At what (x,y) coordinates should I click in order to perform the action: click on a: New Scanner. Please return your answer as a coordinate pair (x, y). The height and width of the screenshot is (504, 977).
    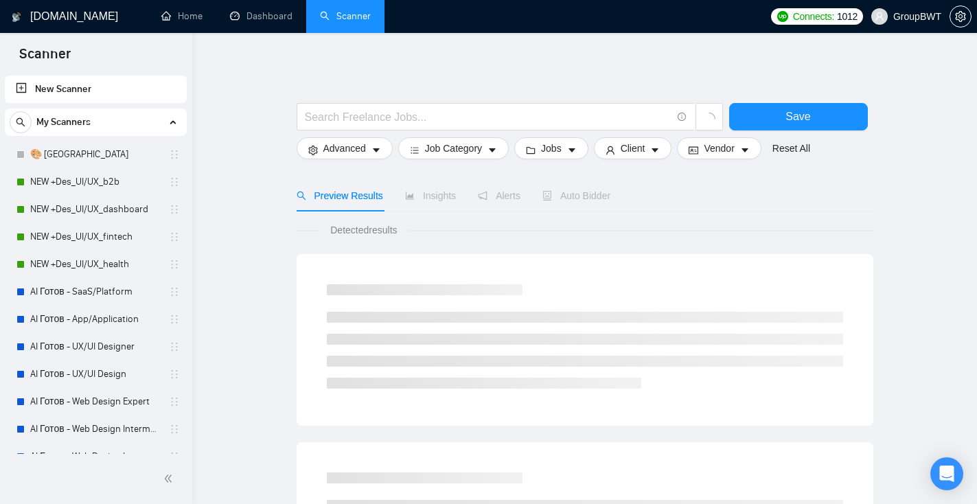
    Looking at the image, I should click on (95, 89).